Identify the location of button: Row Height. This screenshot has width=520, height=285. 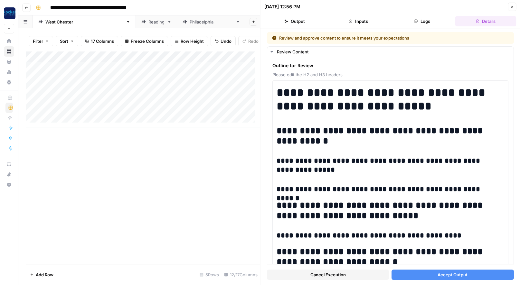
(189, 41).